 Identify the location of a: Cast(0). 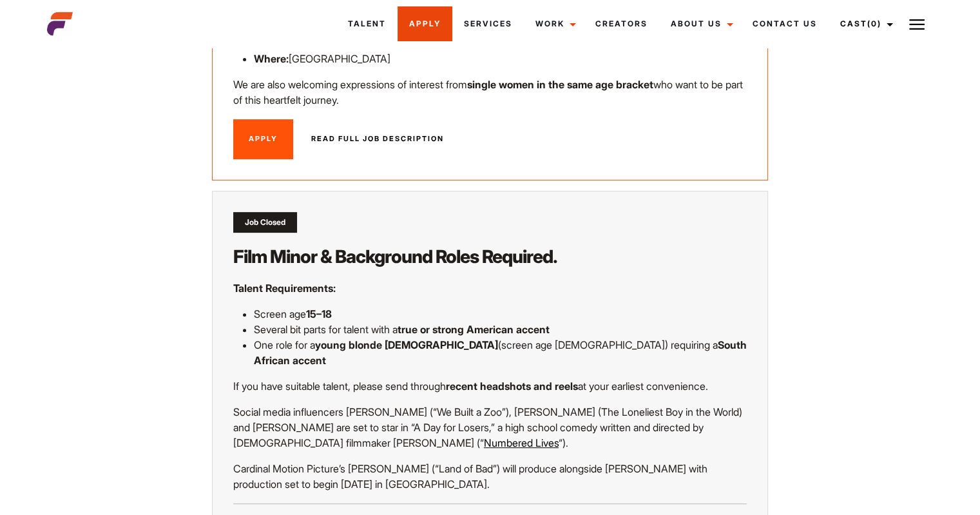
(865, 24).